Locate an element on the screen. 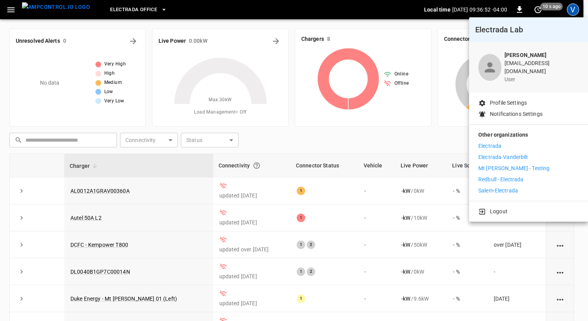 Image resolution: width=588 pixels, height=321 pixels. p: Electrada-Vanderbilt is located at coordinates (503, 157).